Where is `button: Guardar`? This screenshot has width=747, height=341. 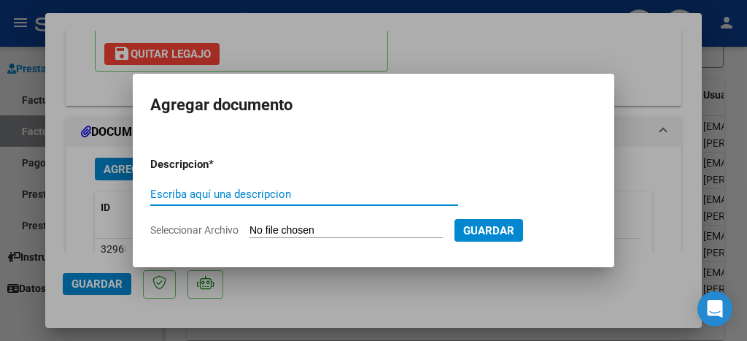
button: Guardar is located at coordinates (489, 230).